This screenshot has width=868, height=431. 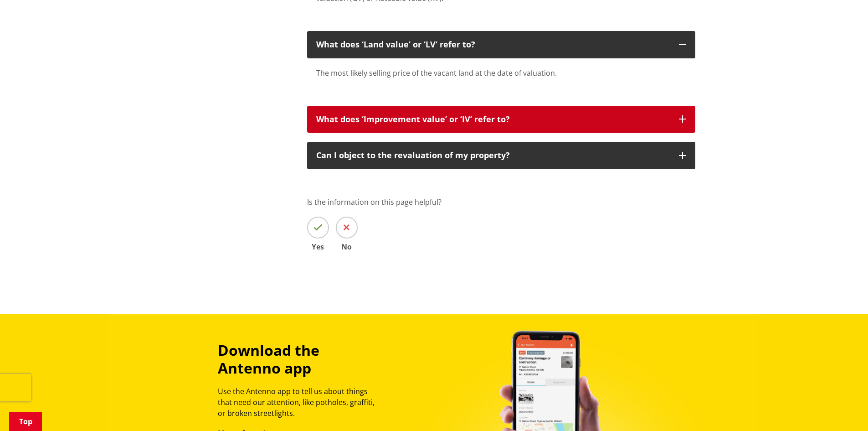 What do you see at coordinates (318, 246) in the screenshot?
I see `span: Yes` at bounding box center [318, 246].